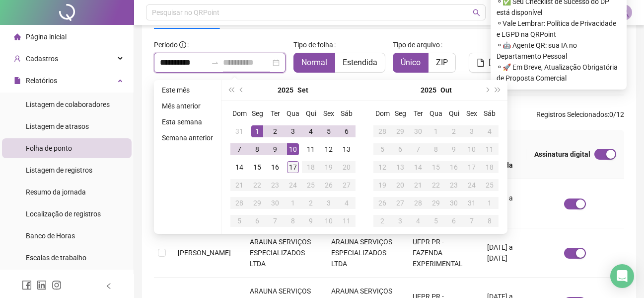 Image resolution: width=644 pixels, height=298 pixels. What do you see at coordinates (489, 202) in the screenshot?
I see `td: 2025-11-01` at bounding box center [489, 202].